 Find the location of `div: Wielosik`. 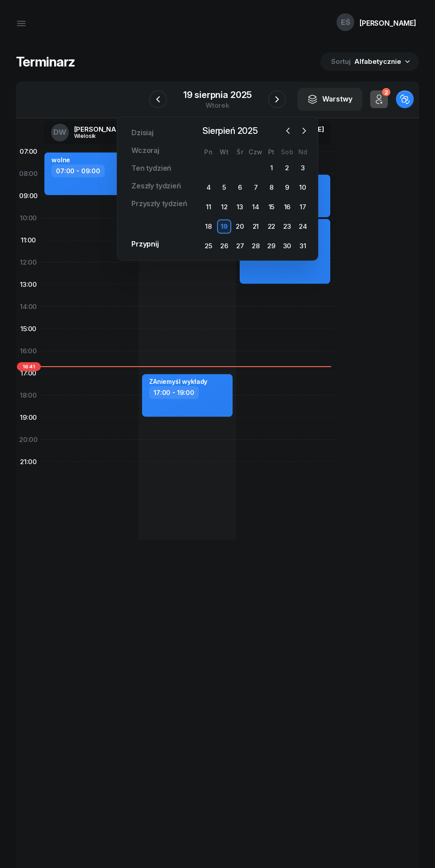

div: Wielosik is located at coordinates (96, 136).